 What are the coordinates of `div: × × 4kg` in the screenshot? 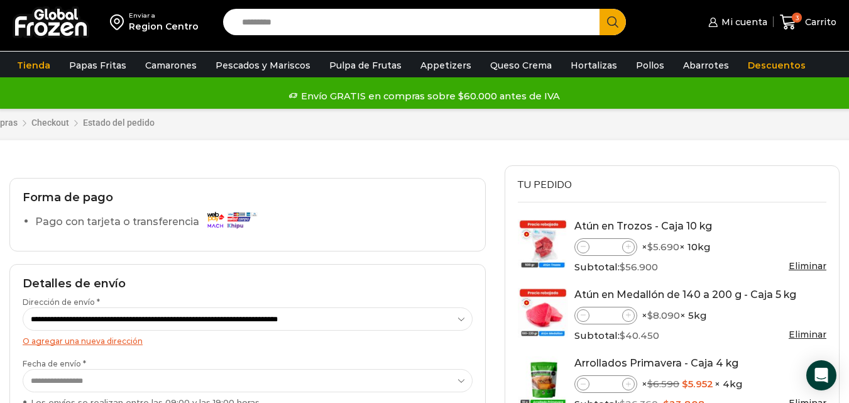 It's located at (700, 384).